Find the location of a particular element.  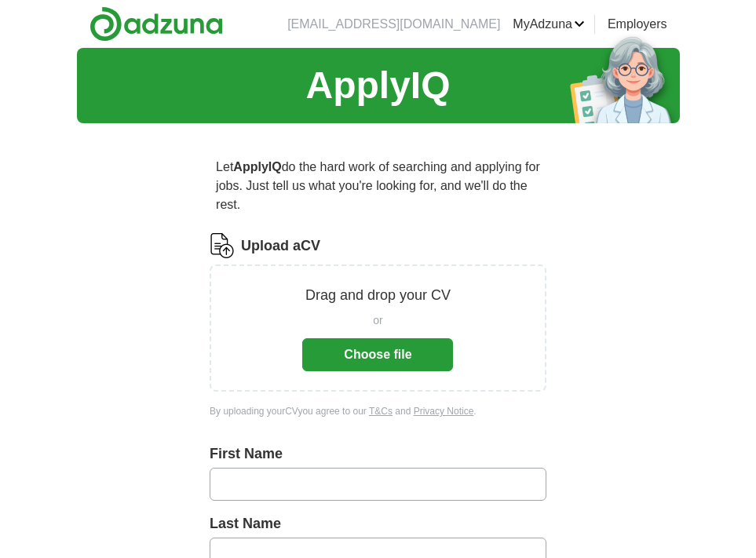

img: Adzuna logo is located at coordinates (156, 24).